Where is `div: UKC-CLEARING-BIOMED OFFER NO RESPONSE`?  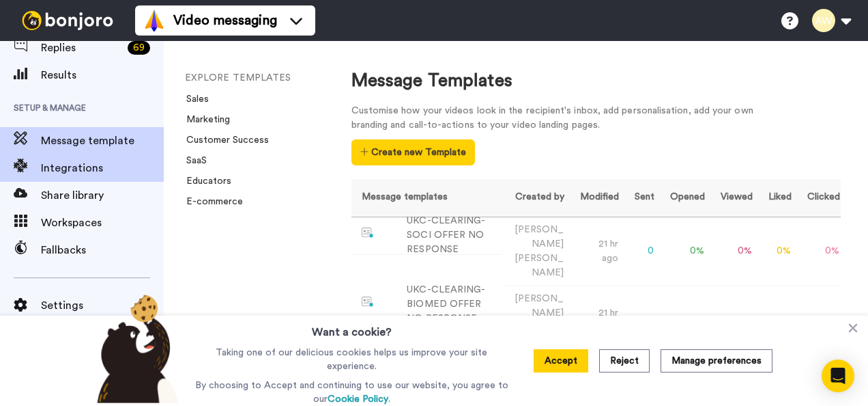 div: UKC-CLEARING-BIOMED OFFER NO RESPONSE is located at coordinates (451, 304).